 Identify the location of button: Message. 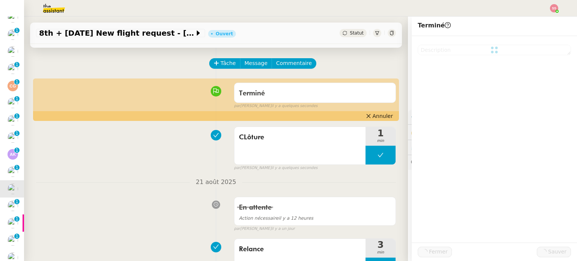
(256, 64).